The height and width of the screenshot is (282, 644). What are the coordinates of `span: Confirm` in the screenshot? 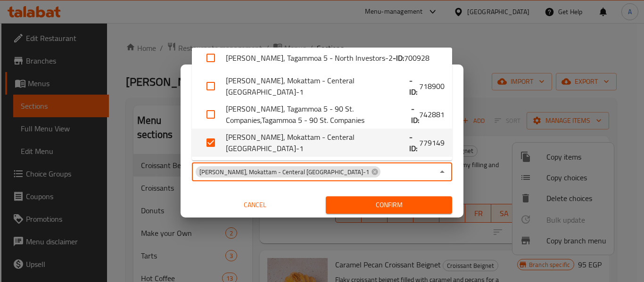 It's located at (389, 205).